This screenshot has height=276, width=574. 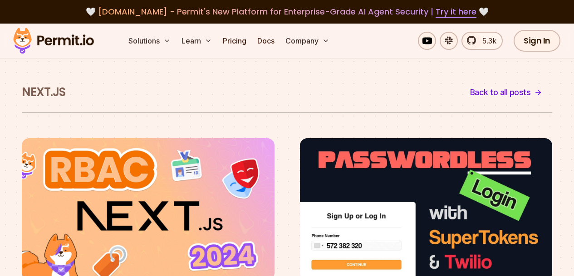 What do you see at coordinates (486, 41) in the screenshot?
I see `span: 5.3k` at bounding box center [486, 41].